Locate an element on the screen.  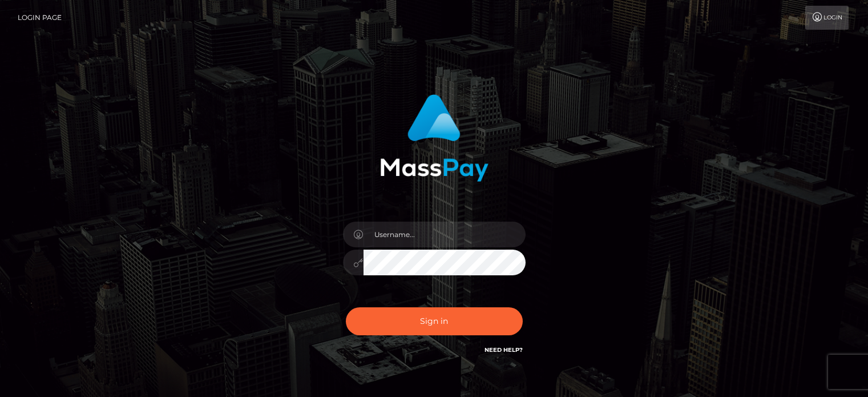
input: Username... is located at coordinates (445, 234).